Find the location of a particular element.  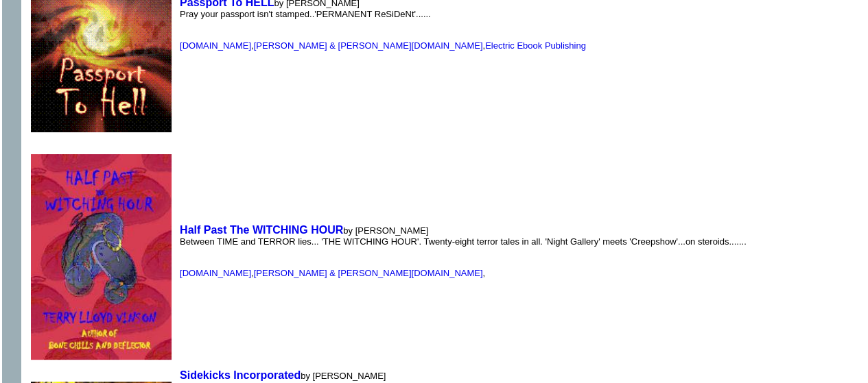

b: Sidekicks Incorporated is located at coordinates (240, 375).